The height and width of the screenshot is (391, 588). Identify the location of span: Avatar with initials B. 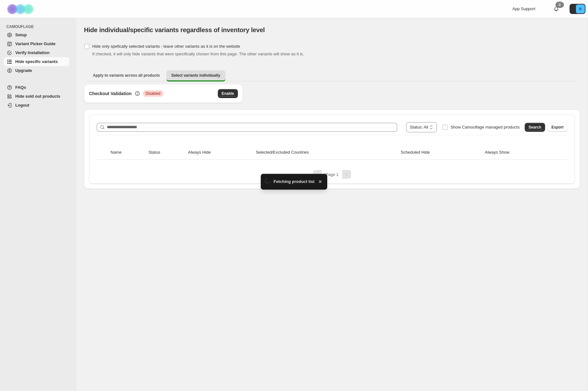
(580, 9).